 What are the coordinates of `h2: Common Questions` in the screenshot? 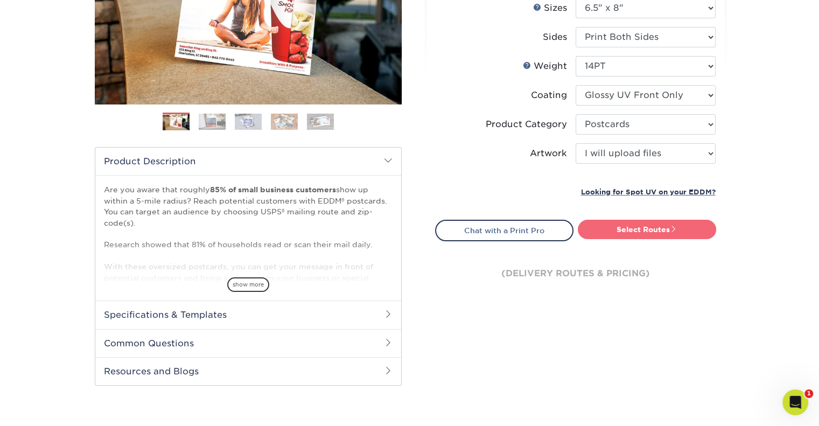 It's located at (248, 343).